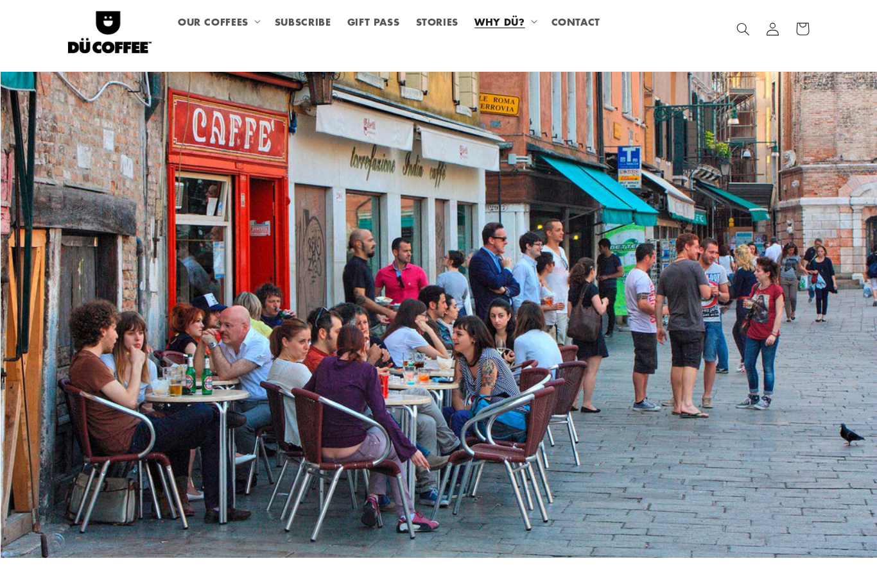  What do you see at coordinates (374, 21) in the screenshot?
I see `span: GIFT PASS` at bounding box center [374, 21].